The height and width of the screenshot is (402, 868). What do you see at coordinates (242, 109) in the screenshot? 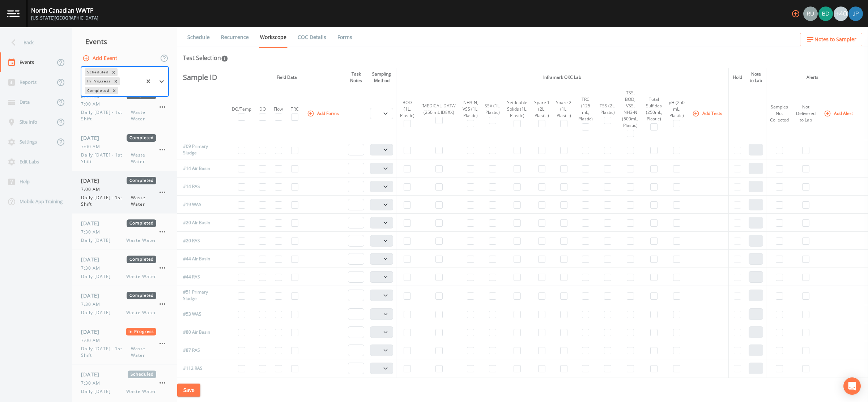
I see `div: DO/Temp` at bounding box center [242, 109].